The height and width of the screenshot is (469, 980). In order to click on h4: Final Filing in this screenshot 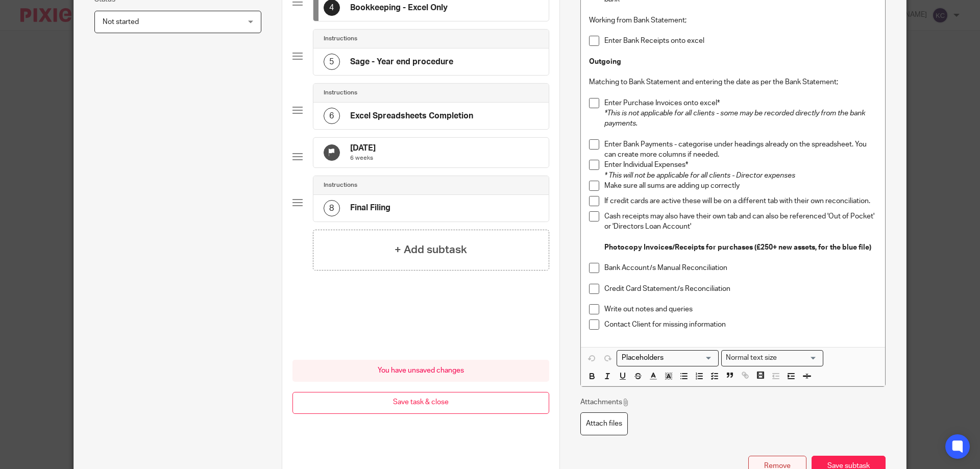, I will do `click(370, 208)`.